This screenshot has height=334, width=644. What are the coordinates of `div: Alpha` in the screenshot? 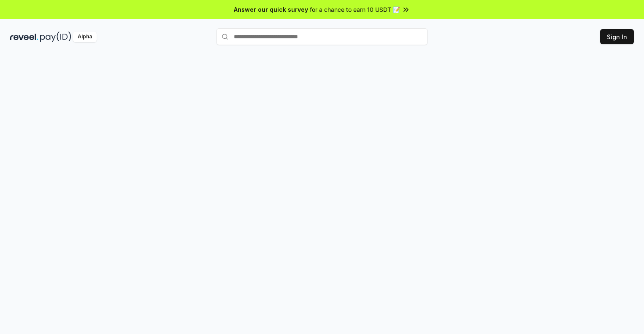 It's located at (85, 36).